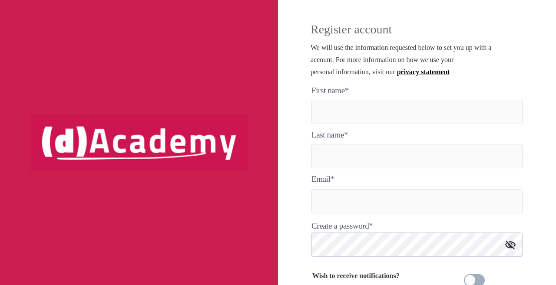 The image size is (556, 285). What do you see at coordinates (401, 60) in the screenshot?
I see `span: We will use the information requested below to set you up with a account. For more information on...` at bounding box center [401, 60].